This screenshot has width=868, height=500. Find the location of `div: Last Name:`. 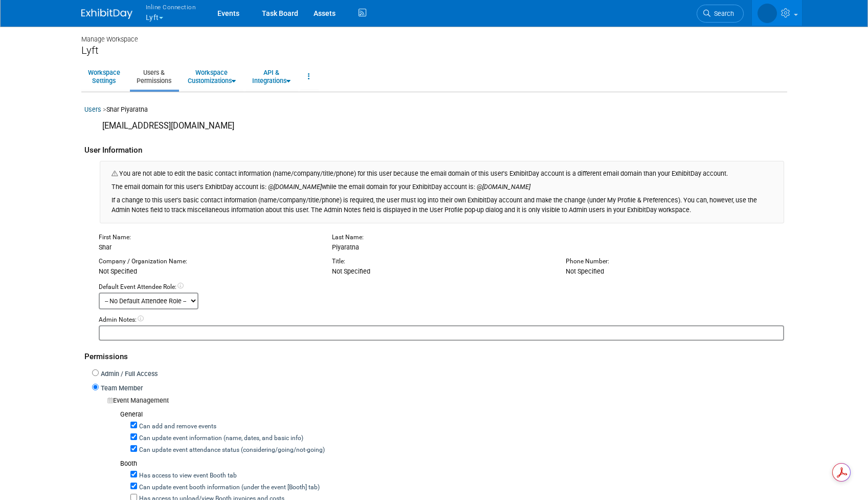

div: Last Name: is located at coordinates (441, 238).